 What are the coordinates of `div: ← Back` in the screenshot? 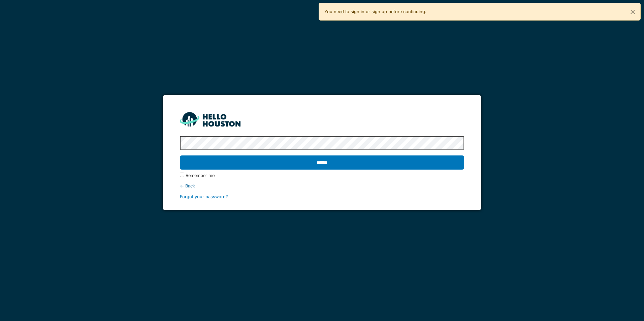 It's located at (322, 186).